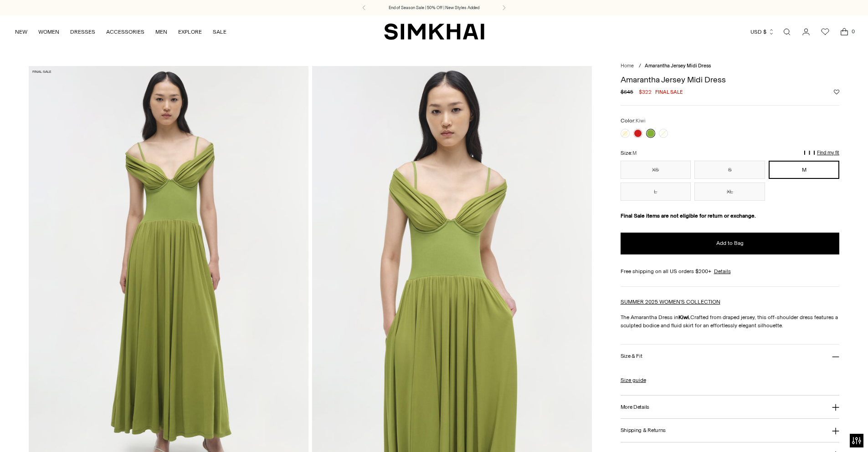 The image size is (868, 452). Describe the element at coordinates (729, 66) in the screenshot. I see `nav: breadcrumbs` at that location.